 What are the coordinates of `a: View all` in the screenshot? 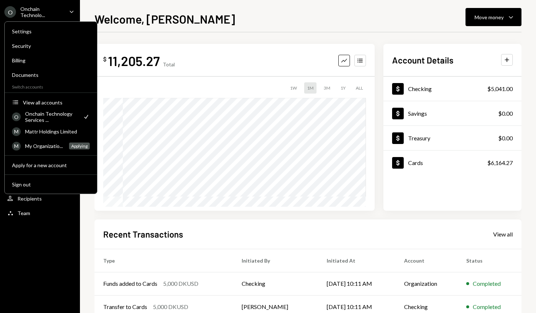 It's located at (503, 234).